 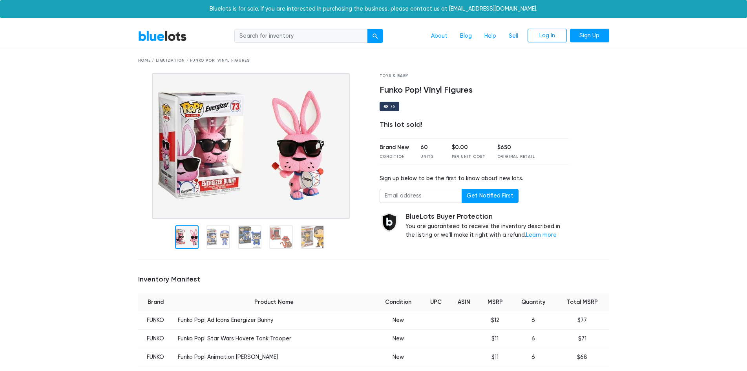 I want to click on div: Toys & Baby, so click(x=474, y=76).